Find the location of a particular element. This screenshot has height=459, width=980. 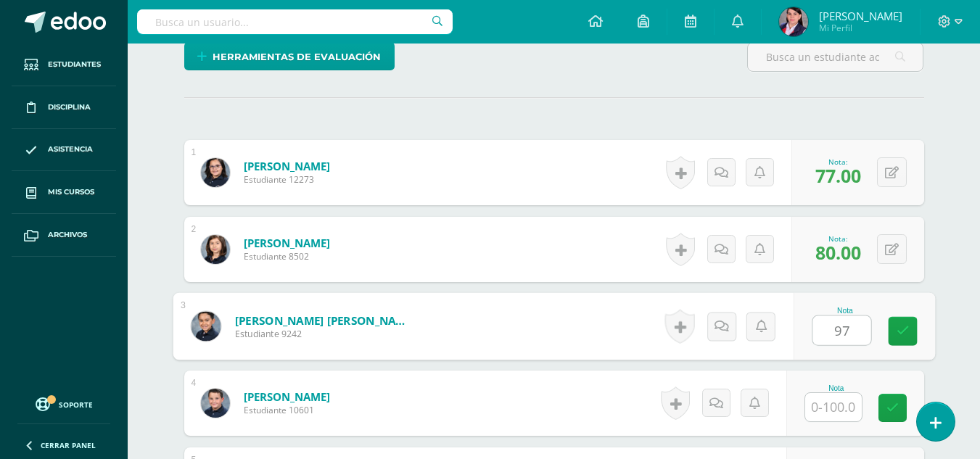

span: Estudiante 12273 is located at coordinates (287, 179).